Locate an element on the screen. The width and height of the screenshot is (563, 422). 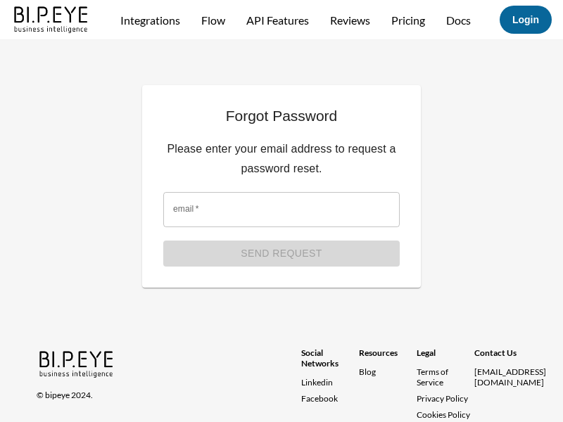
a: API Features is located at coordinates (277, 20).